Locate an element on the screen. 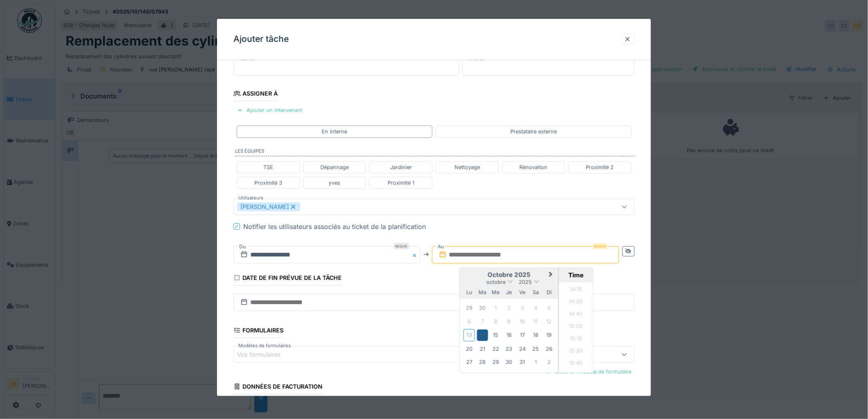 The image size is (868, 419). div: dimanche is located at coordinates (549, 292).